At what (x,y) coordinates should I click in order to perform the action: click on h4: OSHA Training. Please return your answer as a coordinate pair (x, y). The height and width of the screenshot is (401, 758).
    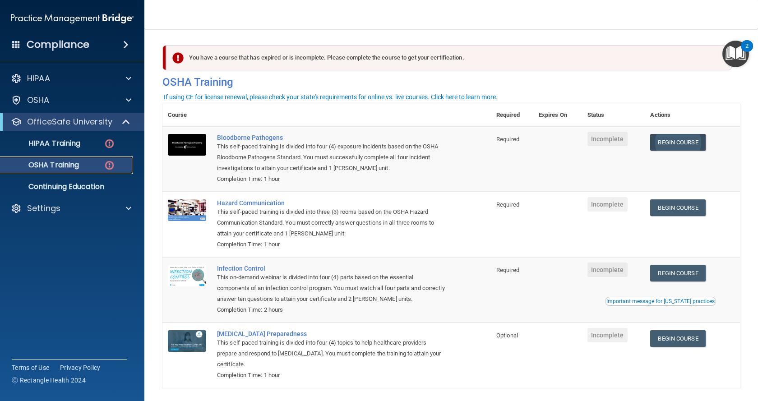
    Looking at the image, I should click on (451, 82).